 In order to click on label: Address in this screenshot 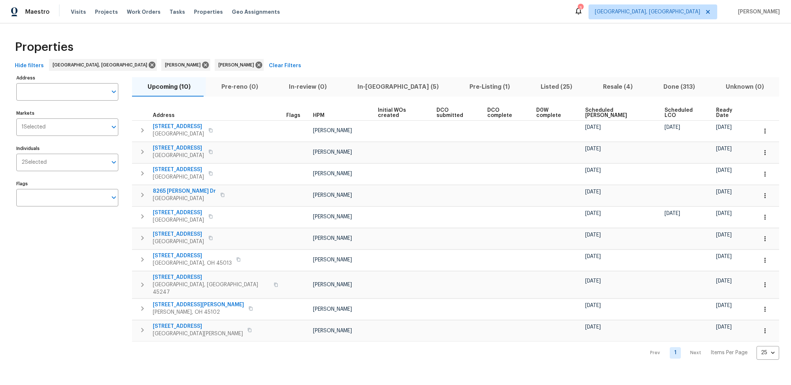, I will do `click(67, 78)`.